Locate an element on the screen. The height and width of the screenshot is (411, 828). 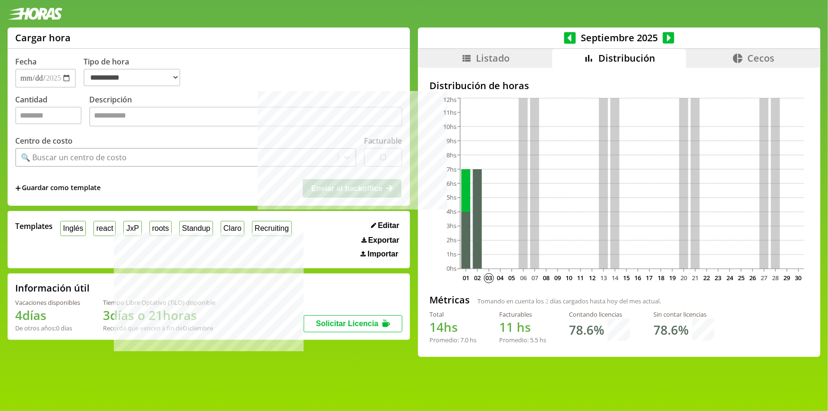
tspan: 8hs is located at coordinates (451, 155).